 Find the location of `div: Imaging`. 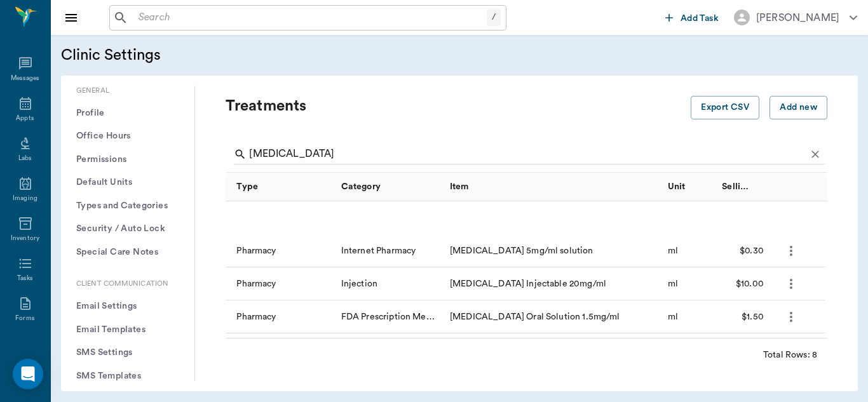

div: Imaging is located at coordinates (25, 198).